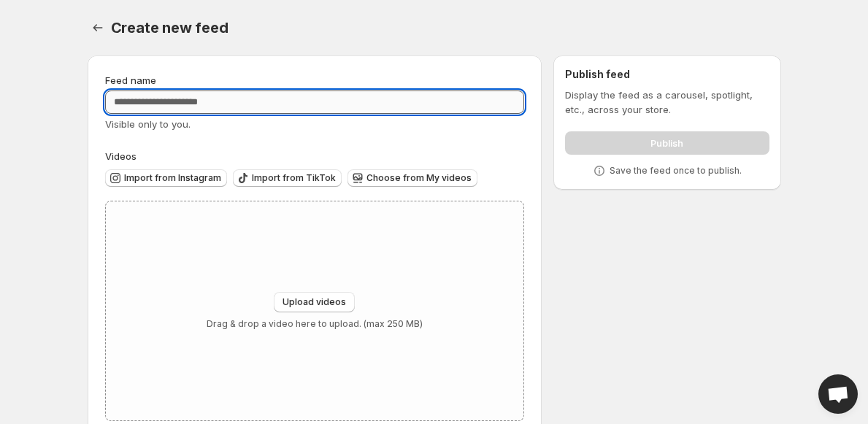  Describe the element at coordinates (169, 28) in the screenshot. I see `span: Create new feed` at that location.